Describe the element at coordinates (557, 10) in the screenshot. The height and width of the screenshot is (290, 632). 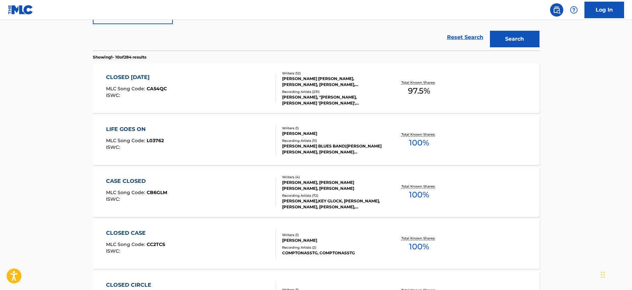
I see `img: search` at that location.